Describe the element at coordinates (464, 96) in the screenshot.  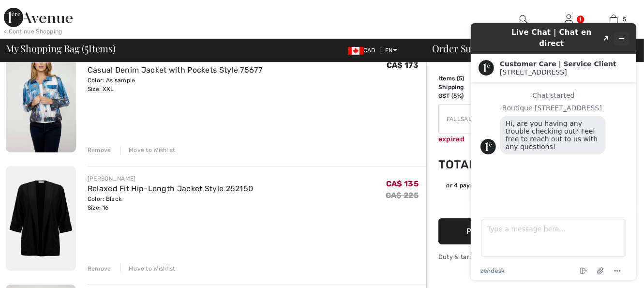
I see `td: GST (5%)` at that location.